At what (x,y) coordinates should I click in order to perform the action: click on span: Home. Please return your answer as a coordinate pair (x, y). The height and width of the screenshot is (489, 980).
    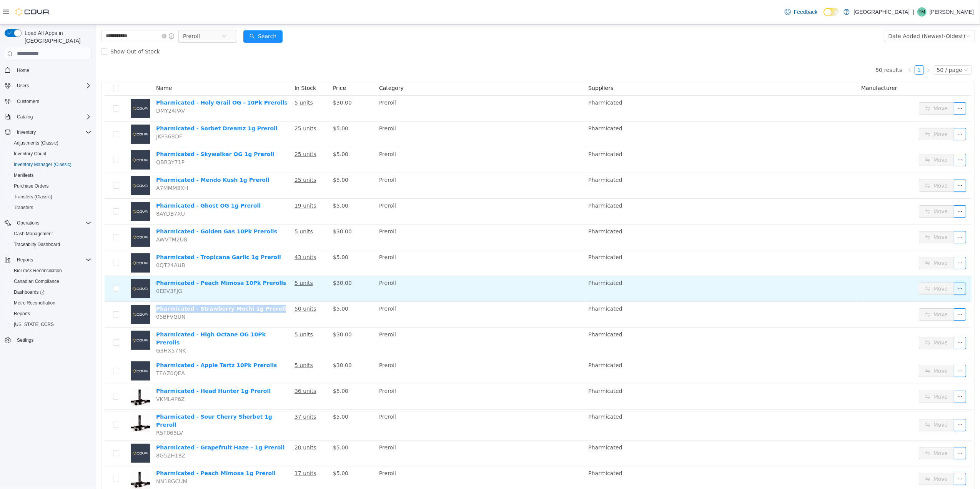
    Looking at the image, I should click on (23, 70).